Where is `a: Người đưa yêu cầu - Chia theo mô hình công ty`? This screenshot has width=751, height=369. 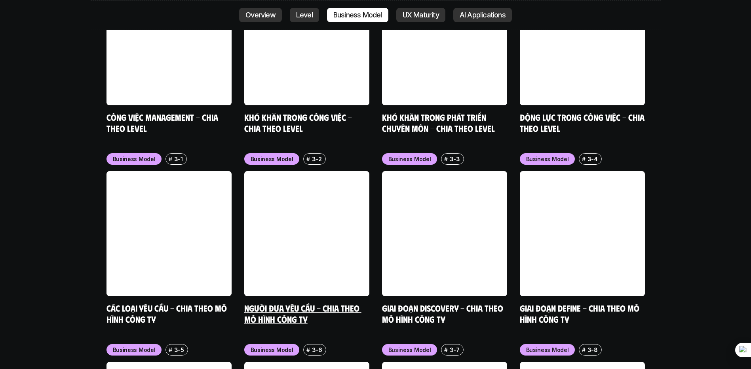 a: Người đưa yêu cầu - Chia theo mô hình công ty is located at coordinates (303, 313).